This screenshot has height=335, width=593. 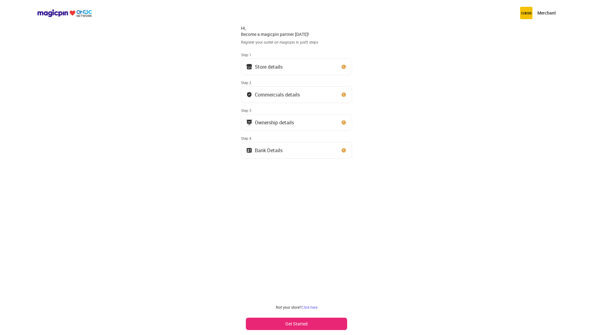 I want to click on button: Ownership details, so click(x=297, y=122).